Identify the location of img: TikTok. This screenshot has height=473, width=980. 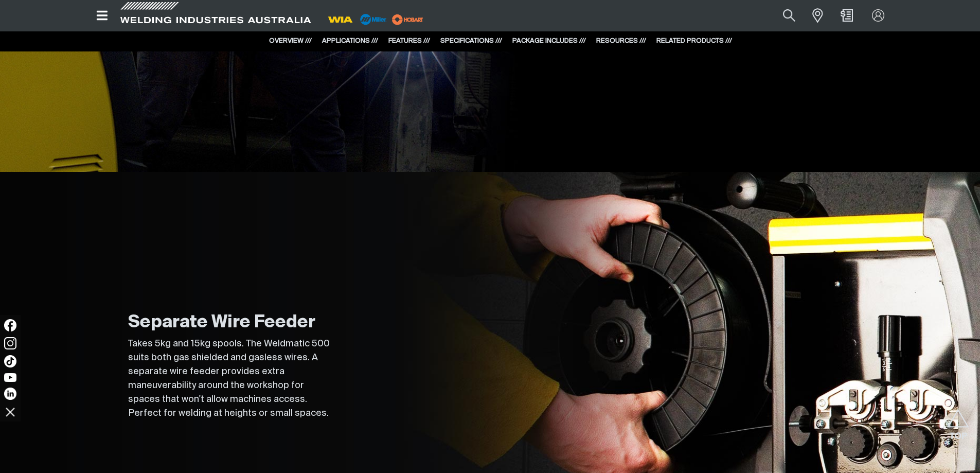
(10, 361).